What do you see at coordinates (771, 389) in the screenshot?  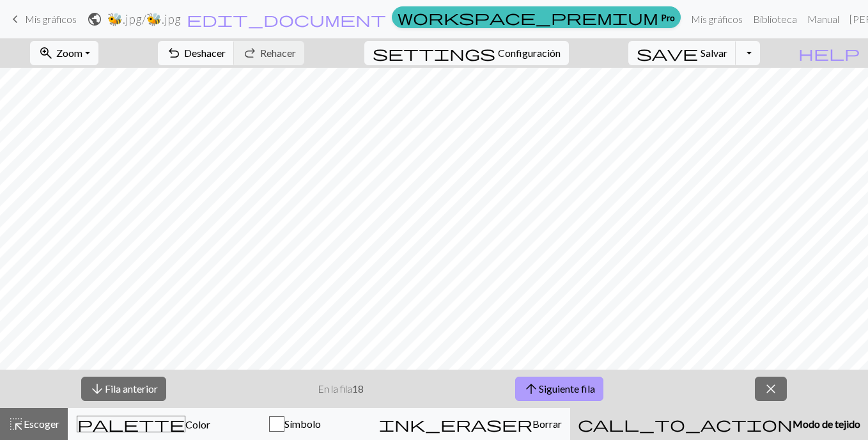 I see `span: close` at bounding box center [771, 389].